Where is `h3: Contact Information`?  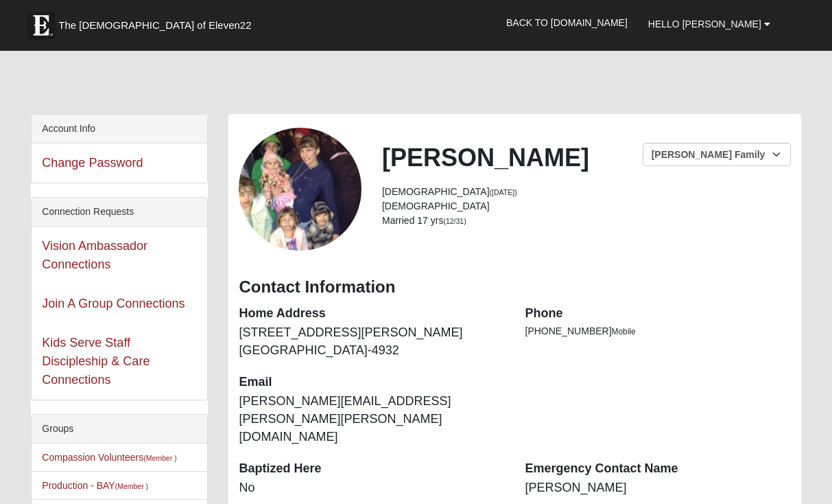 h3: Contact Information is located at coordinates (515, 287).